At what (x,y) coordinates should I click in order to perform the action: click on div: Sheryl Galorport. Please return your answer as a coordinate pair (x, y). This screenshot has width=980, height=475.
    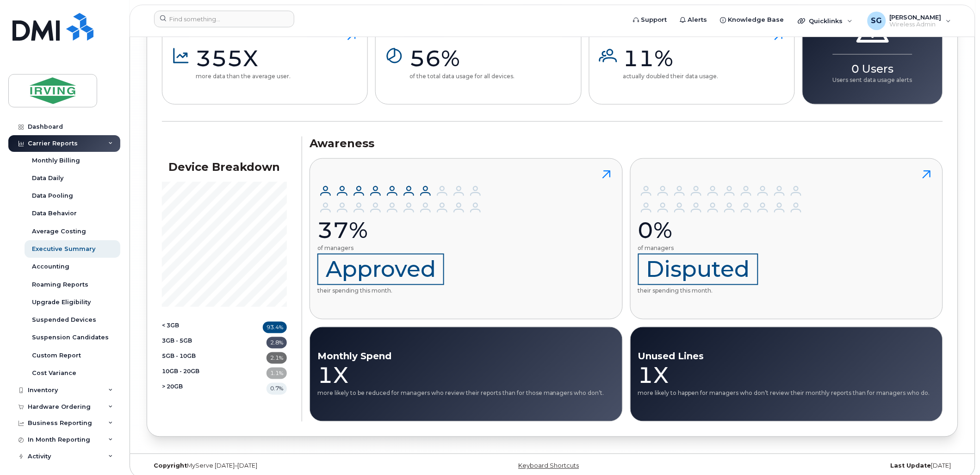
    Looking at the image, I should click on (909, 21).